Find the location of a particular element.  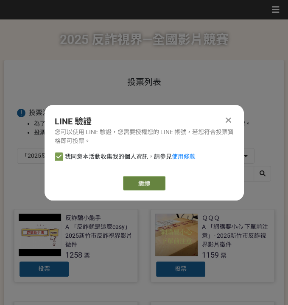

h1: 2025 反詐視界—全國影片競賽 is located at coordinates (144, 40).